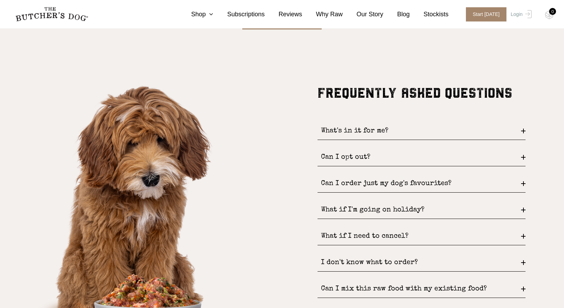 The height and width of the screenshot is (308, 564). What do you see at coordinates (195, 14) in the screenshot?
I see `a: Shop` at bounding box center [195, 14].